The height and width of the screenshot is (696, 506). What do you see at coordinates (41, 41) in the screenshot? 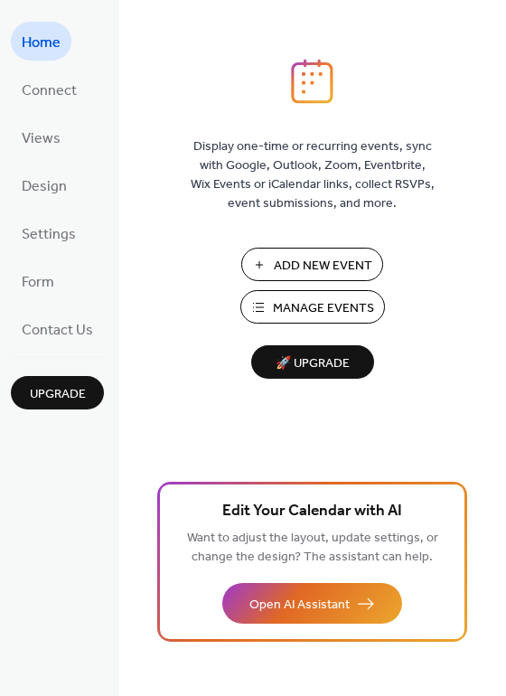
I see `a: Home` at bounding box center [41, 41].